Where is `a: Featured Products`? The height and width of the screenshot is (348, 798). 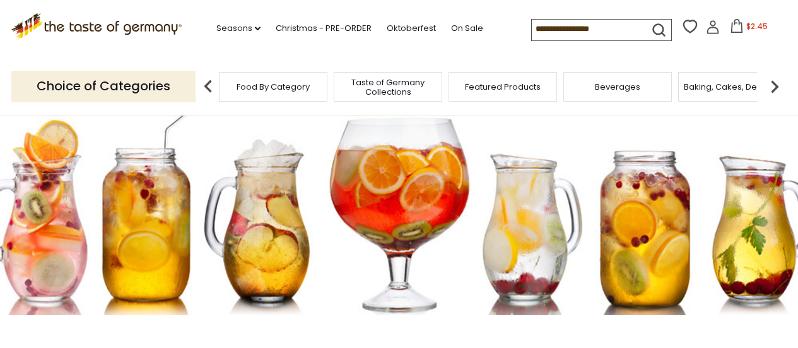
a: Featured Products is located at coordinates (503, 86).